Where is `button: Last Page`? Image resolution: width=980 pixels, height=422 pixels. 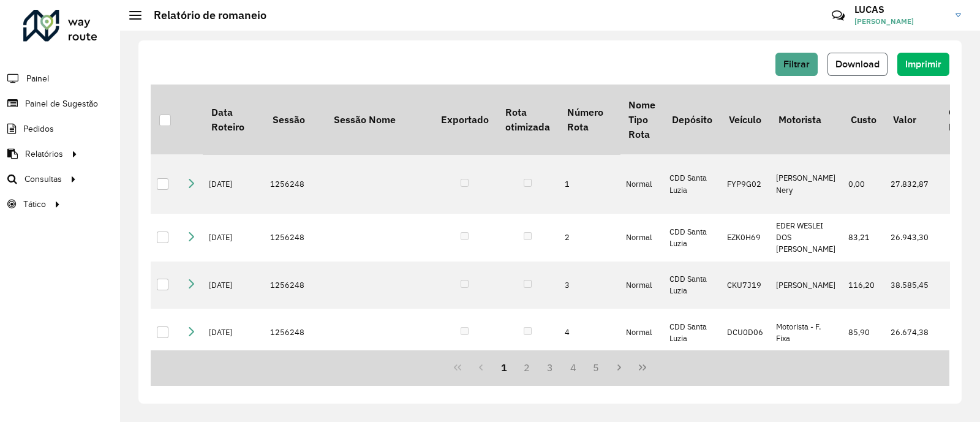 button: Last Page is located at coordinates (642, 367).